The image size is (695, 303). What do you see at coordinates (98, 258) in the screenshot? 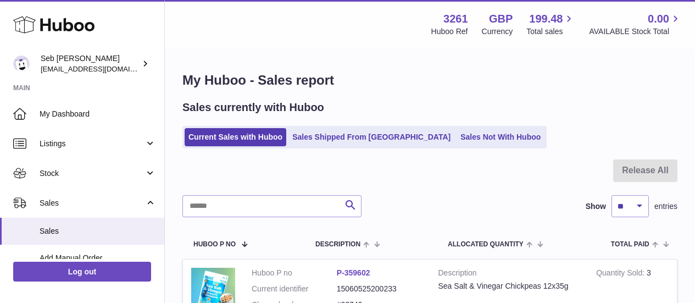
I see `span: Add Manual Order` at bounding box center [98, 258].